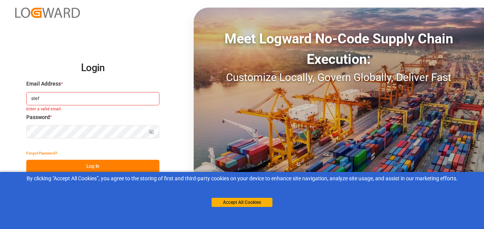 This screenshot has height=229, width=484. Describe the element at coordinates (338, 78) in the screenshot. I see `div: Customize Locally, Govern Globally, Deliver Fast` at that location.